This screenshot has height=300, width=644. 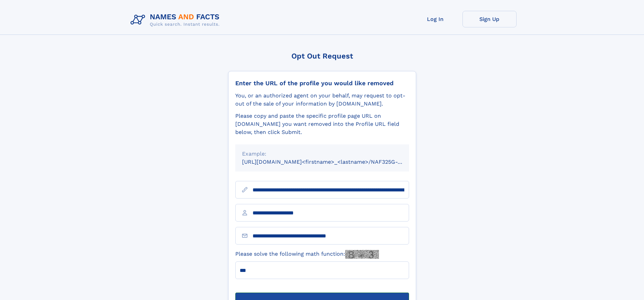 I want to click on div: Opt Out Request, so click(x=322, y=56).